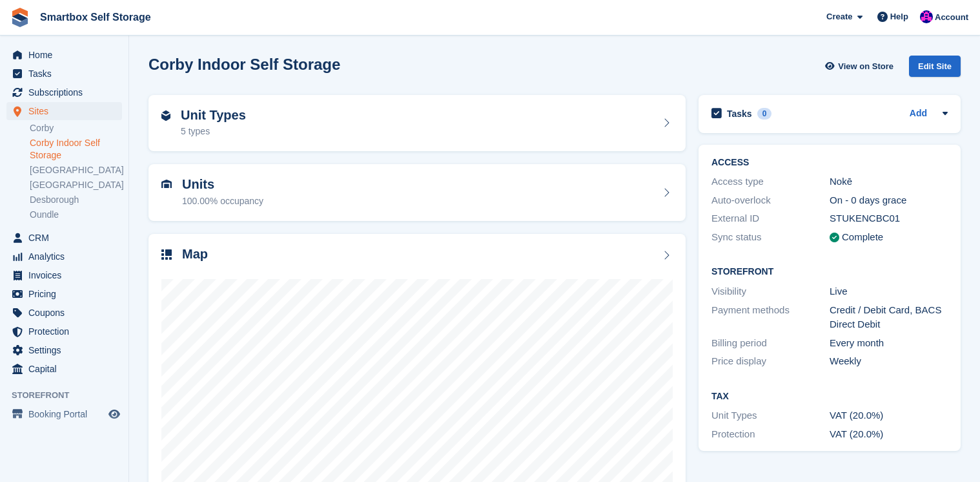  What do you see at coordinates (926, 16) in the screenshot?
I see `img: Sam Austin` at bounding box center [926, 16].